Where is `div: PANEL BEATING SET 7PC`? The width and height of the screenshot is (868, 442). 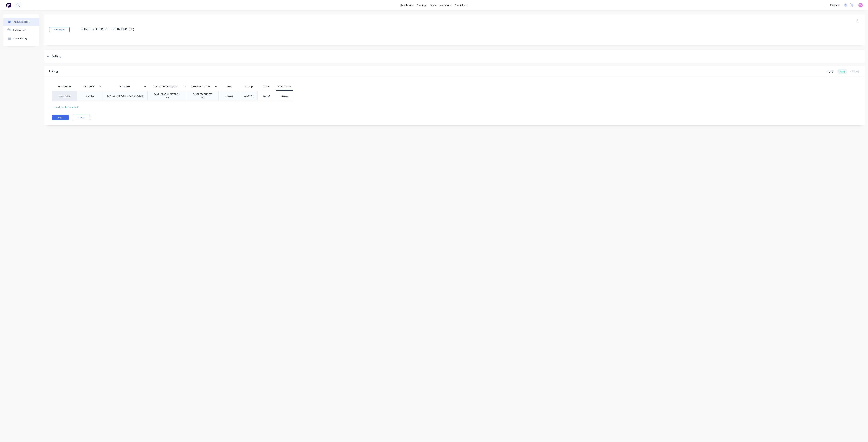 div: PANEL BEATING SET 7PC is located at coordinates (203, 96).